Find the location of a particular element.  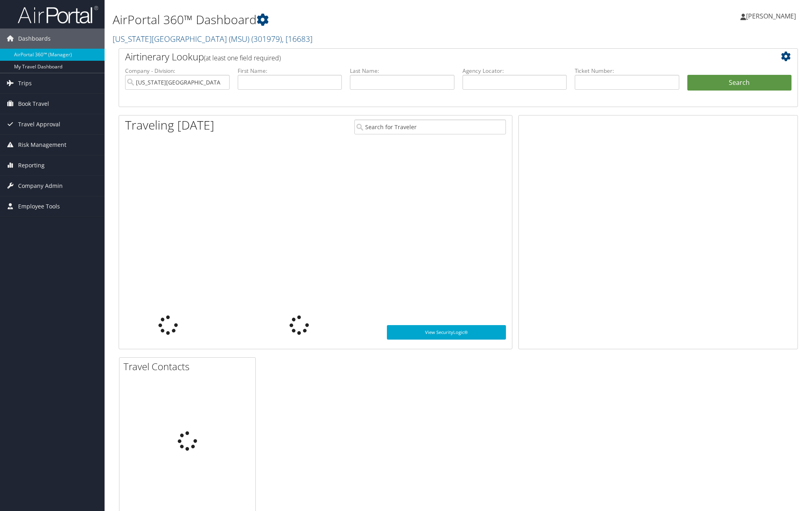

span: Company Admin is located at coordinates (40, 186).